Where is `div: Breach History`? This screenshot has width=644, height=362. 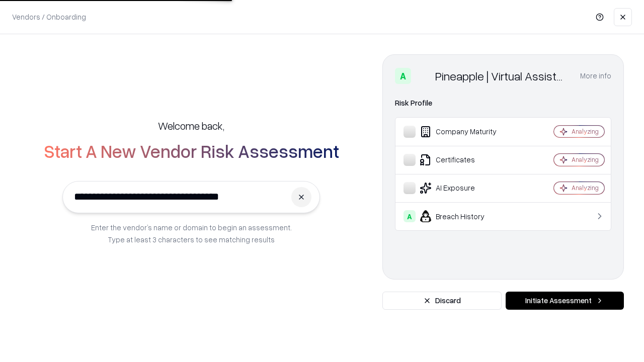
div: Breach History is located at coordinates (463, 216).